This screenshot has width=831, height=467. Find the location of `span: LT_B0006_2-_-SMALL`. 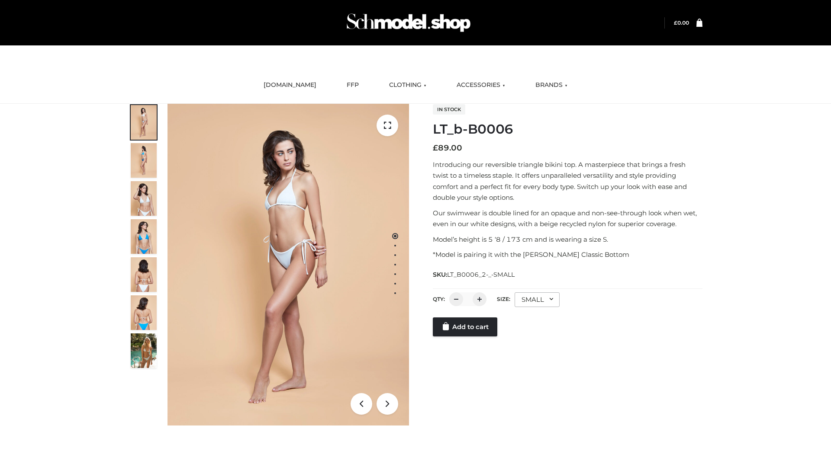

span: LT_B0006_2-_-SMALL is located at coordinates (481, 275).